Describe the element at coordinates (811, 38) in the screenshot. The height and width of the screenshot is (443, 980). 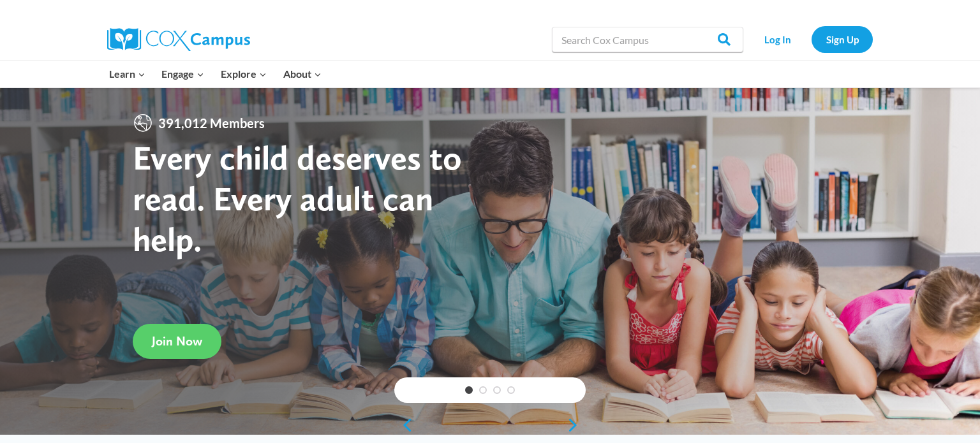
I see `nav: Secondary Navigation` at that location.